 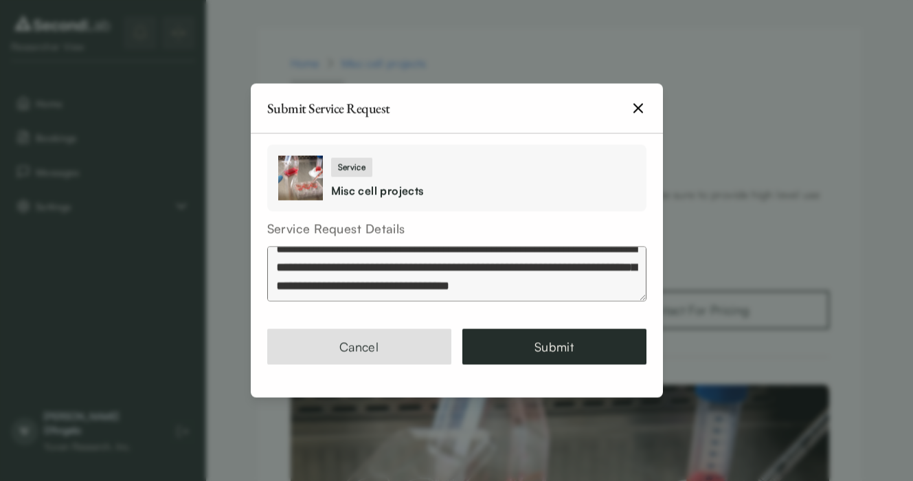 I want to click on h2: Submit Service Request, so click(x=328, y=109).